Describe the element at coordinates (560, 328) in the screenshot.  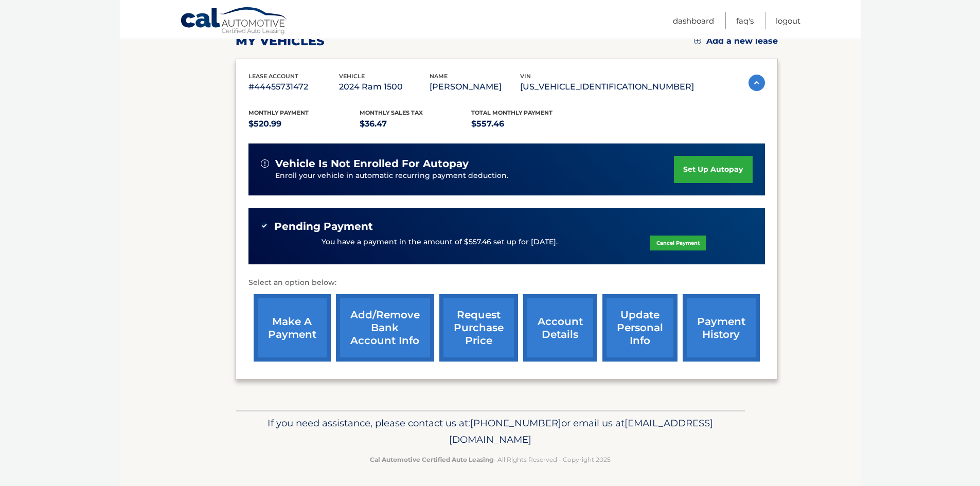
I see `a: account details` at that location.